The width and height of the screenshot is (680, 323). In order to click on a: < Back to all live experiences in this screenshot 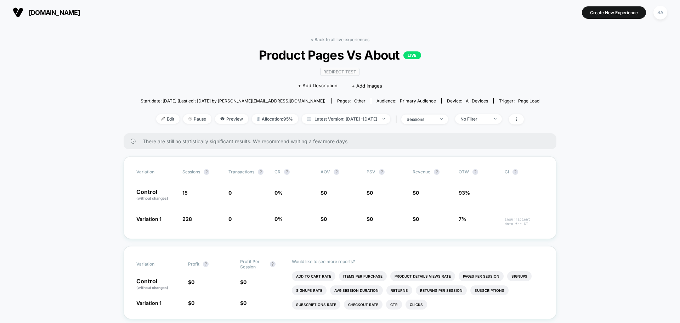, I will do `click(340, 39)`.